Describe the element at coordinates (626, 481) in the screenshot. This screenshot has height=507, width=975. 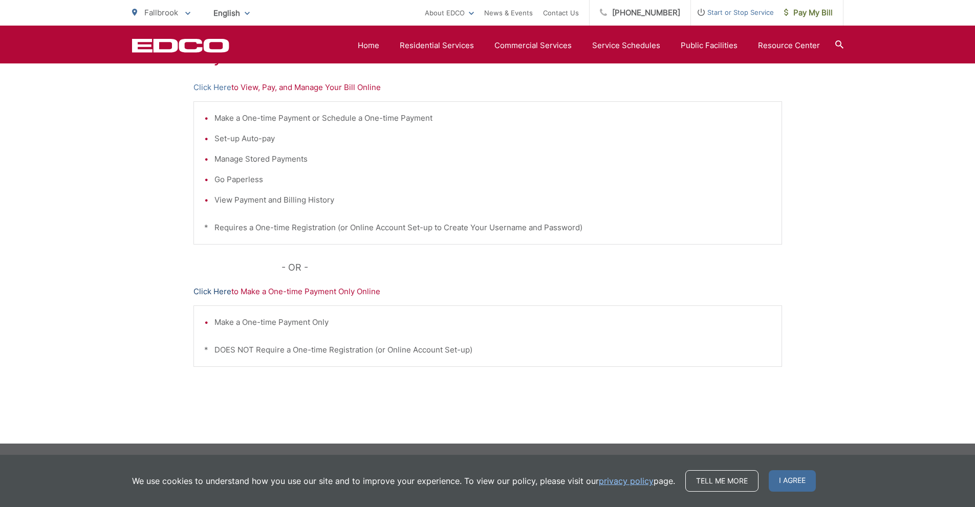
I see `a: privacy policy` at that location.